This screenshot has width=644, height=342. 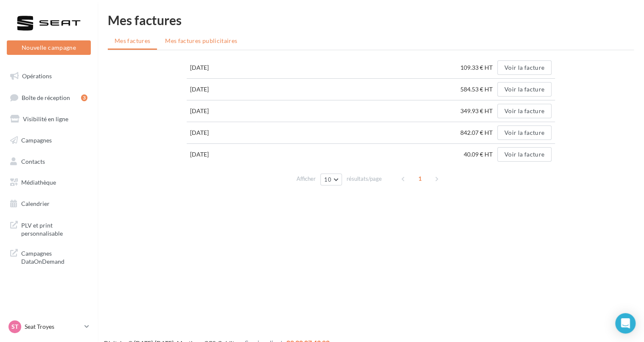 What do you see at coordinates (478, 110) in the screenshot?
I see `span: 349.93 € HT` at bounding box center [478, 110].